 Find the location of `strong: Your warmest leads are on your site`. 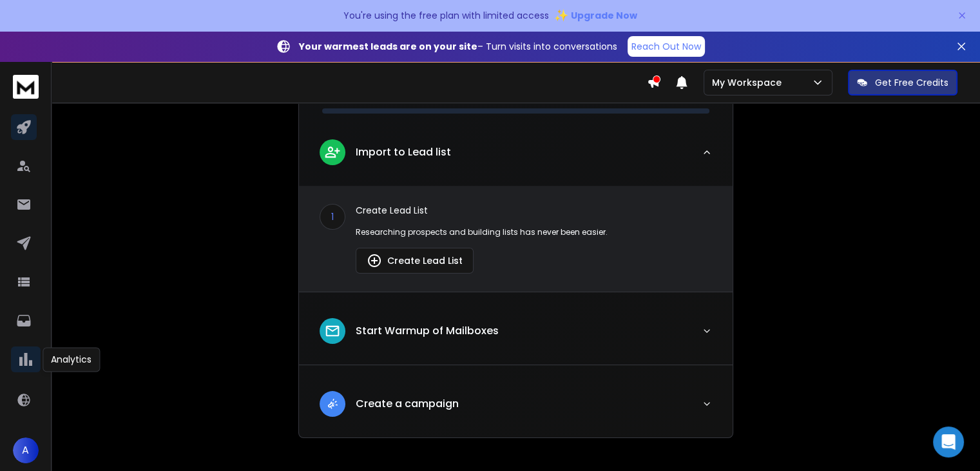

strong: Your warmest leads are on your site is located at coordinates (388, 46).